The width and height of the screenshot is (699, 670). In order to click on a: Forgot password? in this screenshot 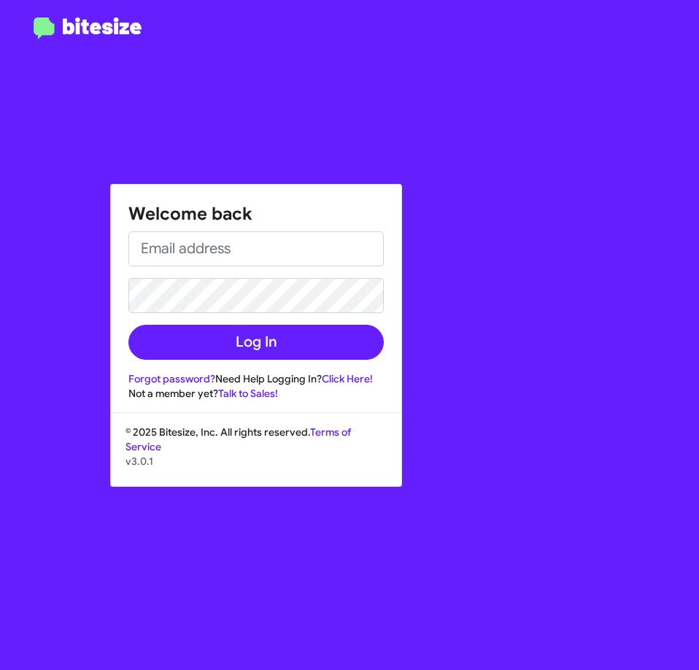, I will do `click(172, 379)`.